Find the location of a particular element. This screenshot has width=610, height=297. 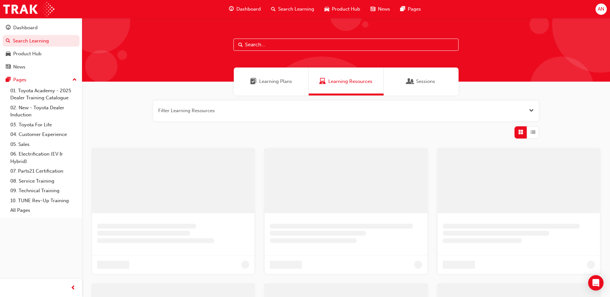

input: Search... is located at coordinates (346, 45).